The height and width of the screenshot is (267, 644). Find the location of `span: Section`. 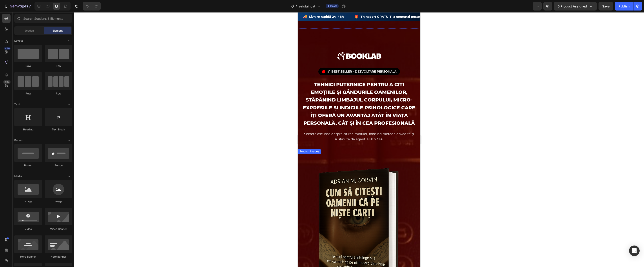

span: Section is located at coordinates (29, 31).